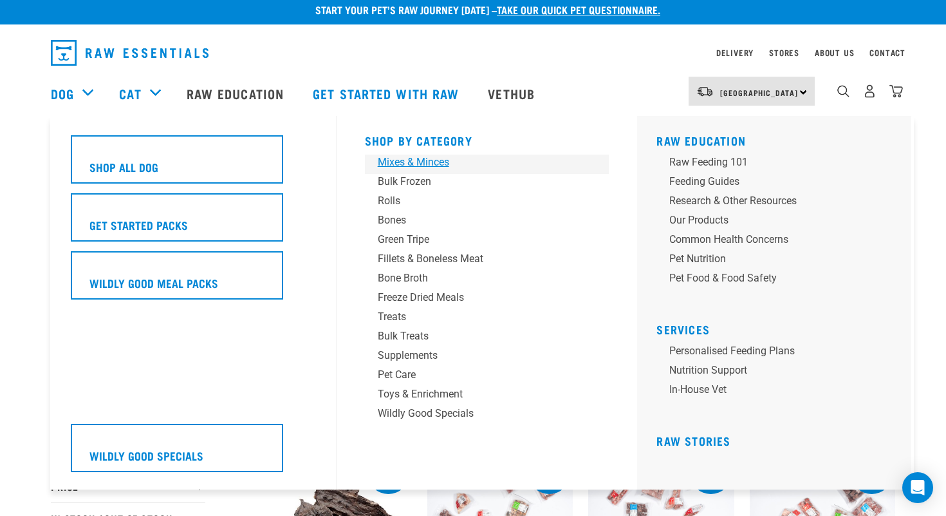  What do you see at coordinates (124, 167) in the screenshot?
I see `h5: Shop All Dog` at bounding box center [124, 167].